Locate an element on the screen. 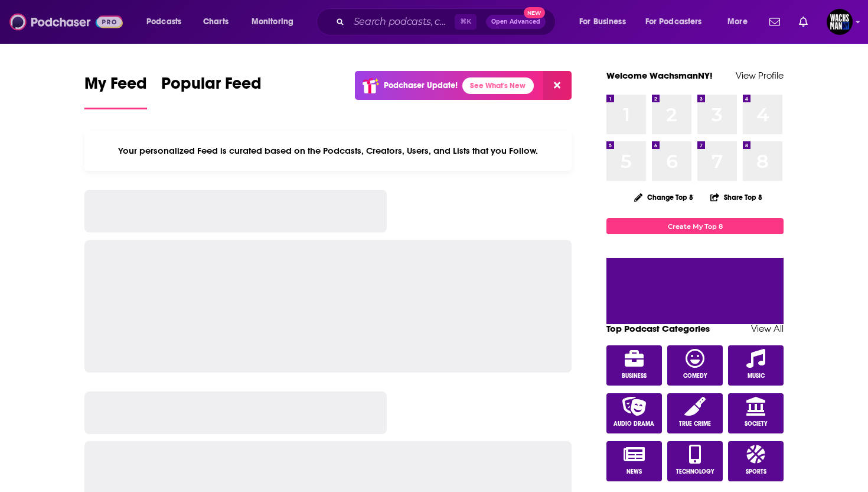  span: Technology is located at coordinates (695, 472).